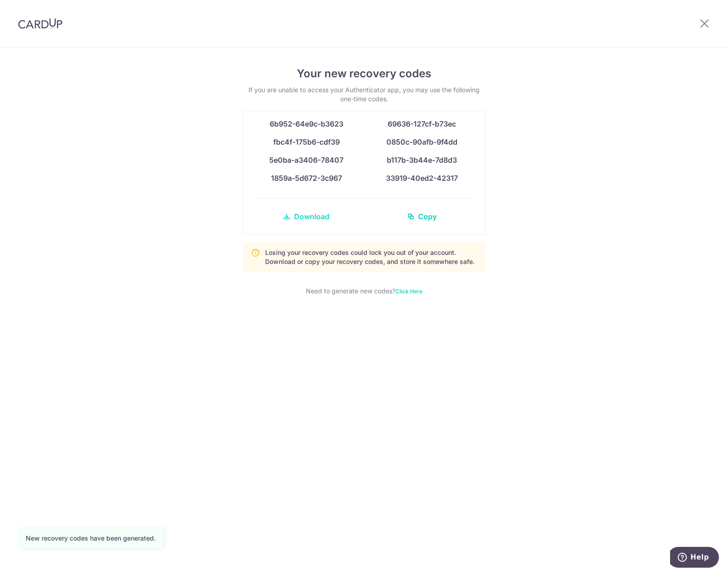 This screenshot has height=574, width=728. I want to click on span: Copy, so click(427, 217).